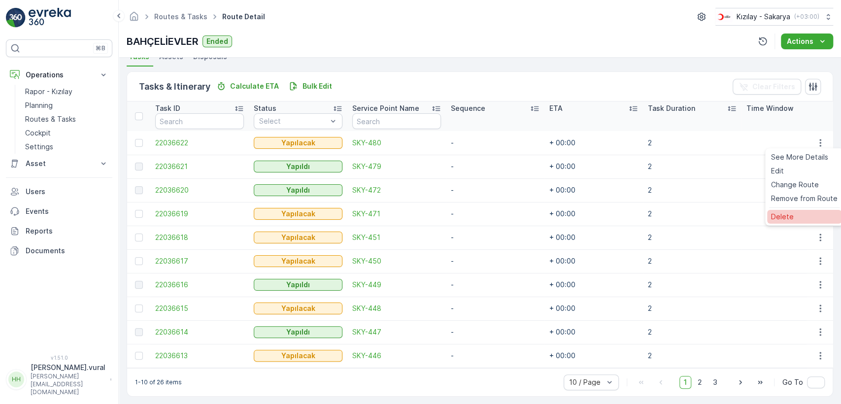  I want to click on span: 22036621, so click(200, 167).